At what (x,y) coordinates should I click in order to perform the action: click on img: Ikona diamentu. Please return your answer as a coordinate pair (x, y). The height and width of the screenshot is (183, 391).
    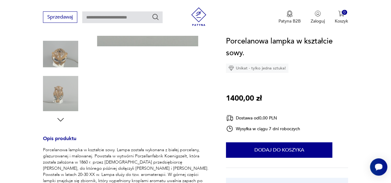
    Looking at the image, I should click on (231, 68).